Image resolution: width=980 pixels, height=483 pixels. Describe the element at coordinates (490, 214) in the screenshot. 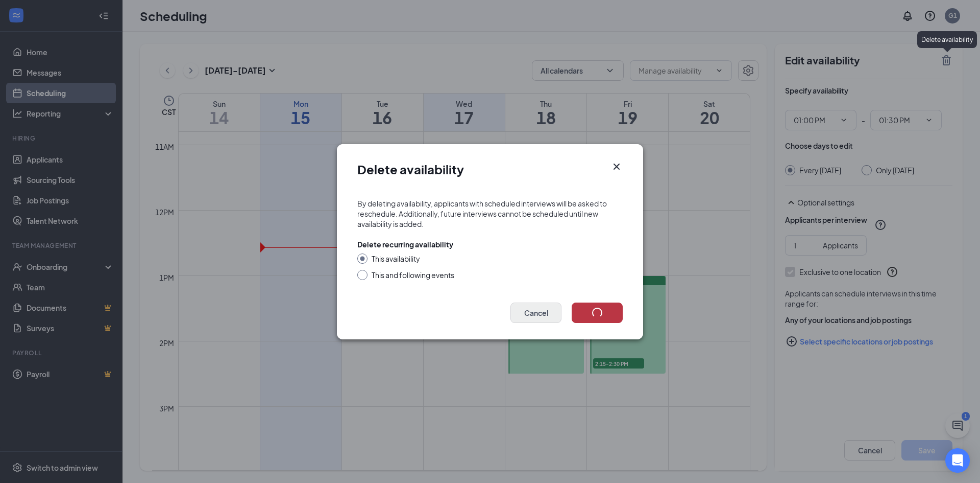

I see `div: By deleting availability, applicants with scheduled interviews will be asked to reschedule. Addit...` at that location.